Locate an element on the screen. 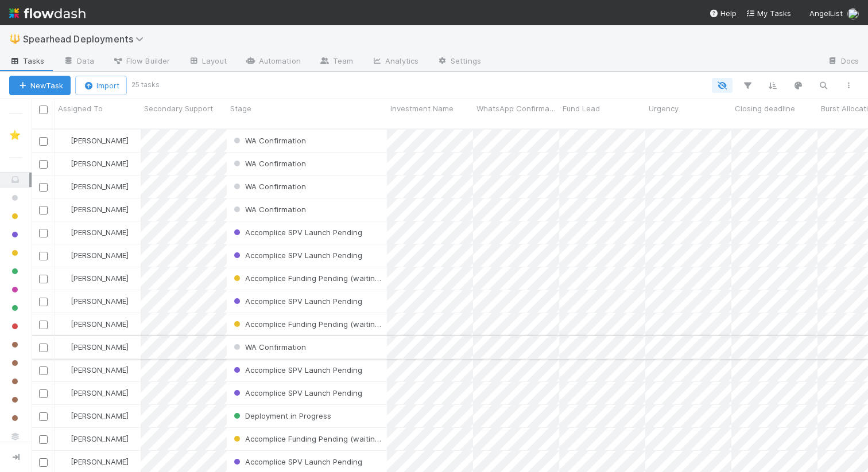  span: Flow Builder is located at coordinates (141, 61).